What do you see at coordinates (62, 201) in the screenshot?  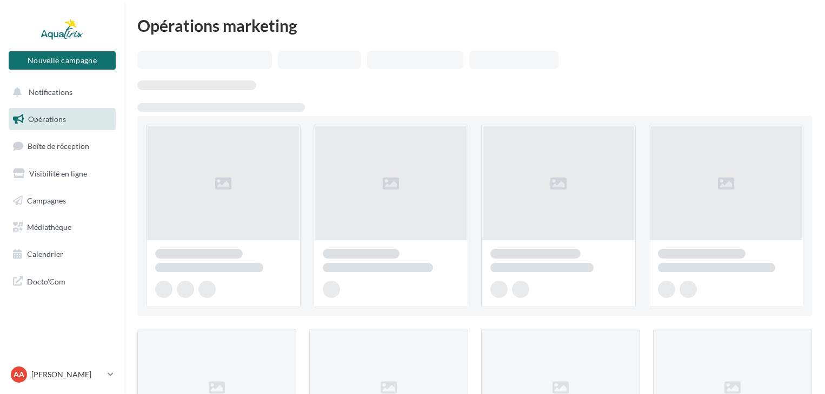 I see `a: Campagnes` at bounding box center [62, 201].